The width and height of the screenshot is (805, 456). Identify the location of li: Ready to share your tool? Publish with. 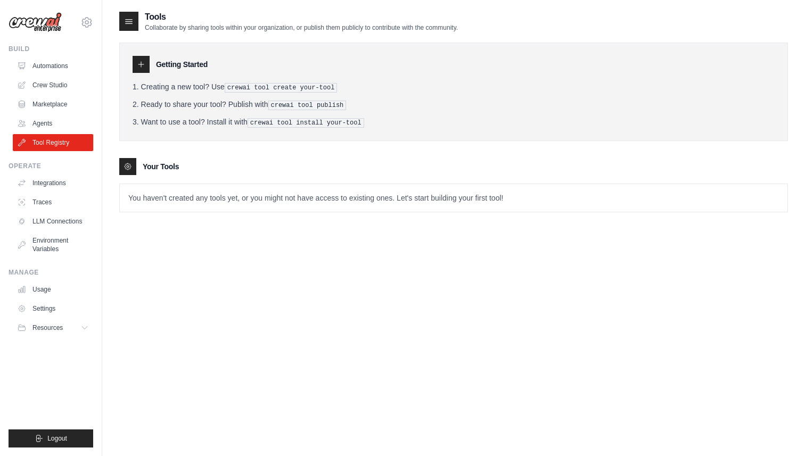
(453, 104).